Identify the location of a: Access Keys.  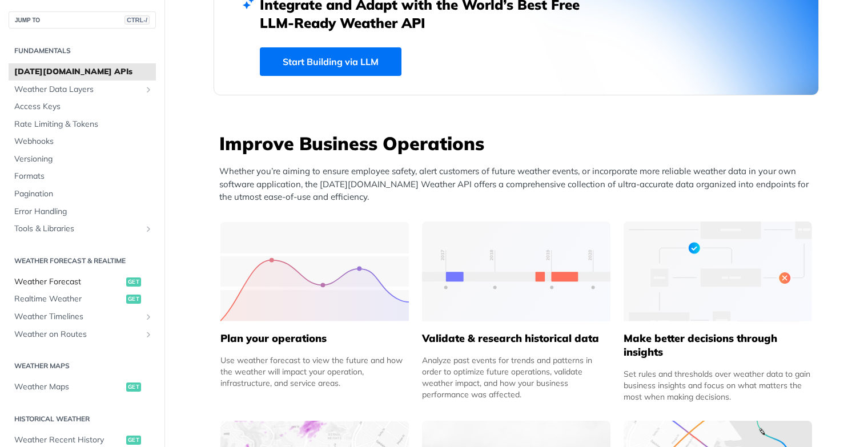
(82, 107).